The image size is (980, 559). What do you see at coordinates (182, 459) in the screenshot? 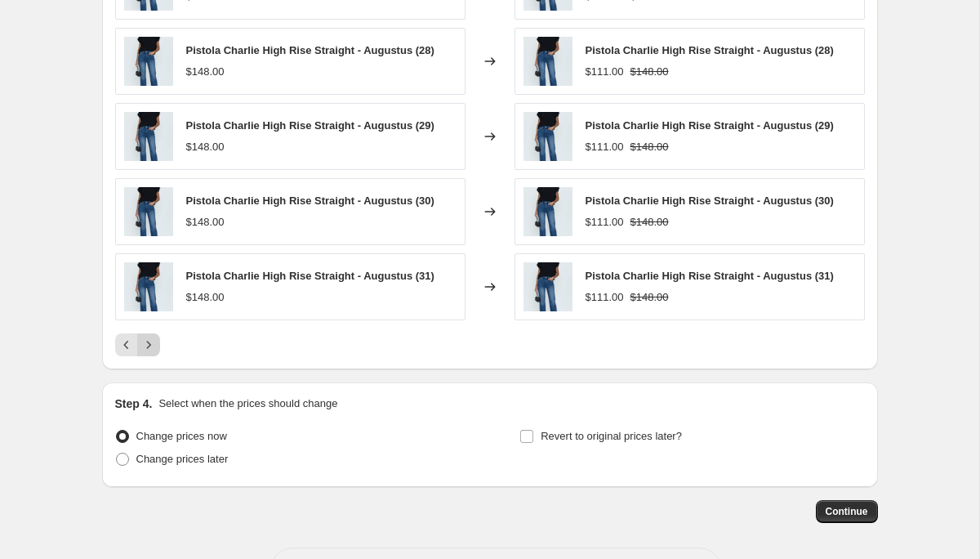
I see `span: Change prices later` at bounding box center [182, 459].